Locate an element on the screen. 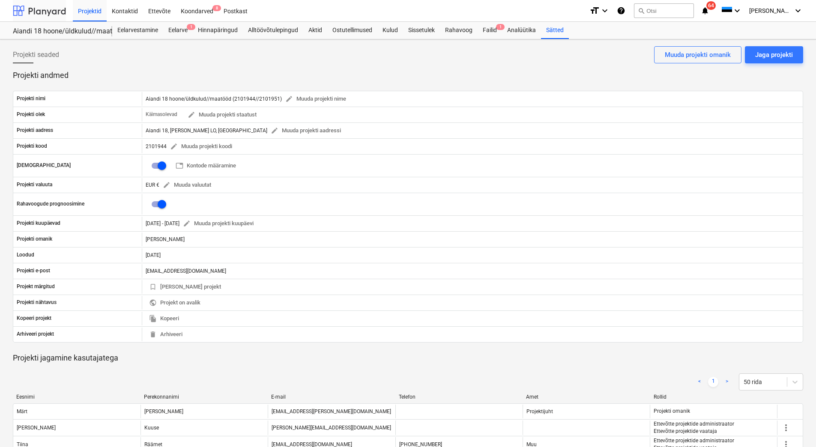 This screenshot has height=447, width=816. i: Abikeskus is located at coordinates (621, 11).